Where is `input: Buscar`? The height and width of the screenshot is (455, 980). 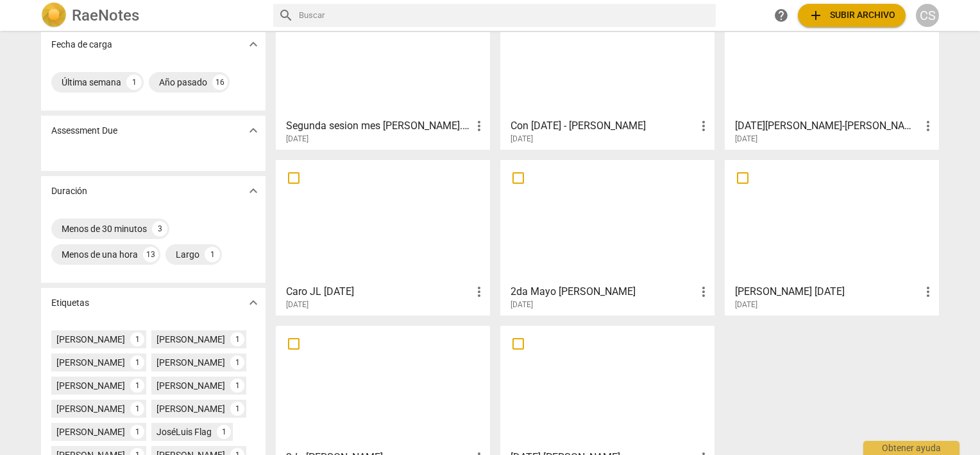
input: Buscar is located at coordinates (505, 16).